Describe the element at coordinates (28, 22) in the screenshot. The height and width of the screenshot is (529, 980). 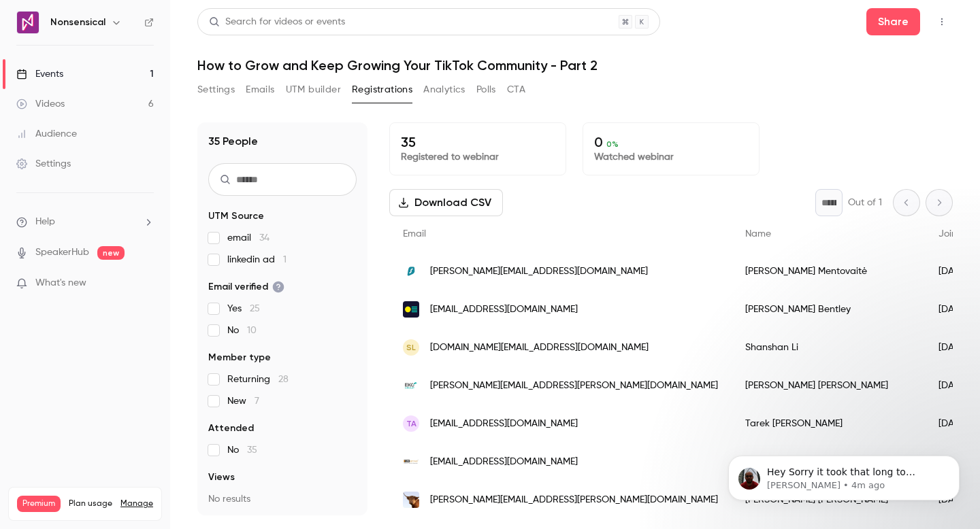
I see `img: Nonsensical` at that location.